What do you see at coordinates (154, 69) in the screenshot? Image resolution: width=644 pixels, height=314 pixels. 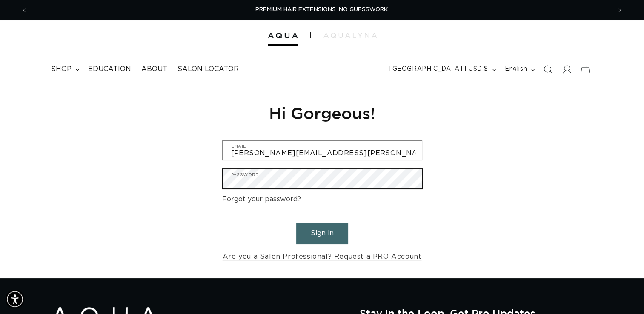 I see `span: About` at bounding box center [154, 69].